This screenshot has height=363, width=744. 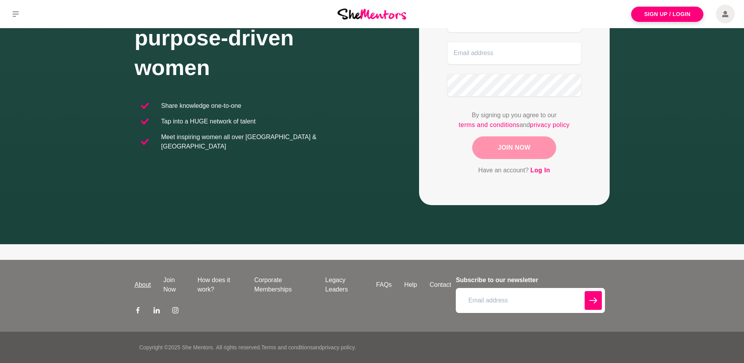 What do you see at coordinates (440, 285) in the screenshot?
I see `a: Contact` at bounding box center [440, 285].